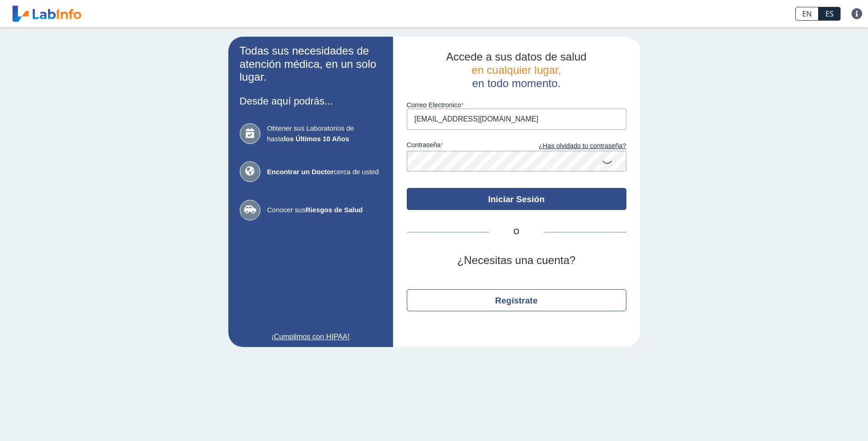 This screenshot has width=868, height=441. I want to click on b: Encontrar un Doctor, so click(301, 171).